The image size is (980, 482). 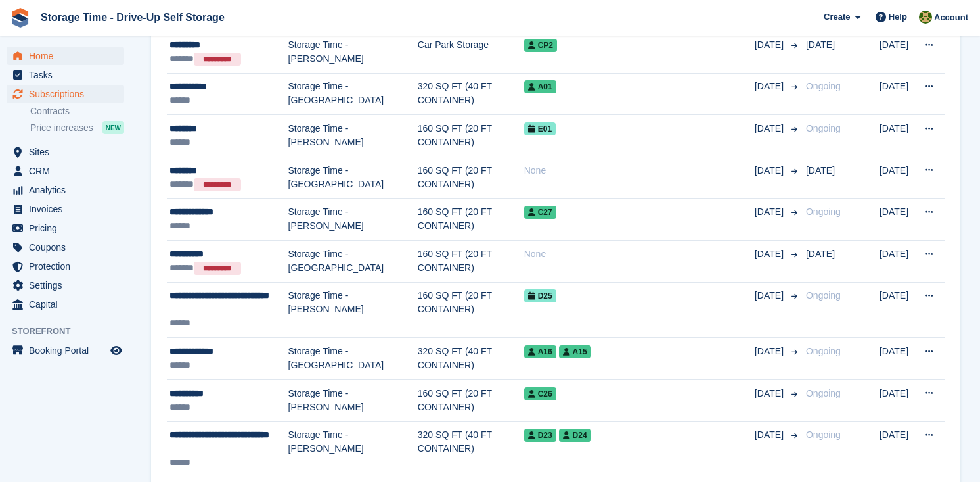 I want to click on span: Protection, so click(x=68, y=266).